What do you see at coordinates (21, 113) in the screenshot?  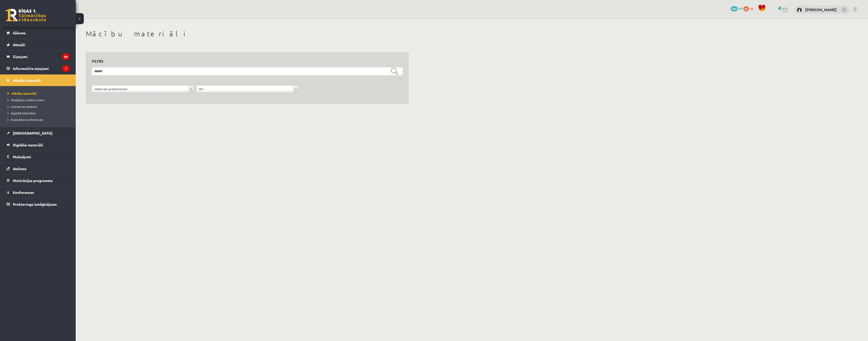 I see `span: Digitālā bibliotēka` at bounding box center [21, 113].